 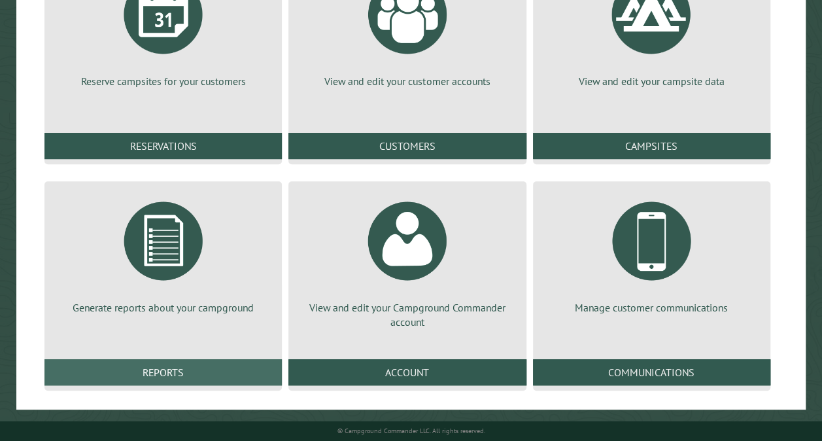 What do you see at coordinates (407, 260) in the screenshot?
I see `a: View and edit your Campground Commander account` at bounding box center [407, 260].